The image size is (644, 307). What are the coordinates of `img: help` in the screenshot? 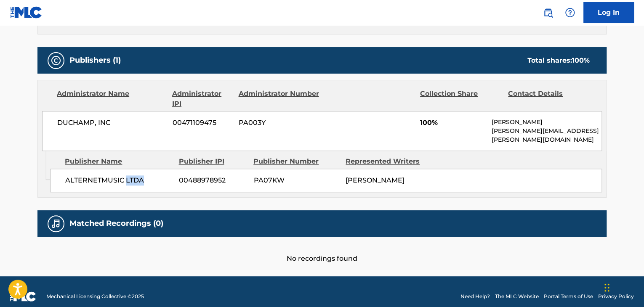 It's located at (570, 13).